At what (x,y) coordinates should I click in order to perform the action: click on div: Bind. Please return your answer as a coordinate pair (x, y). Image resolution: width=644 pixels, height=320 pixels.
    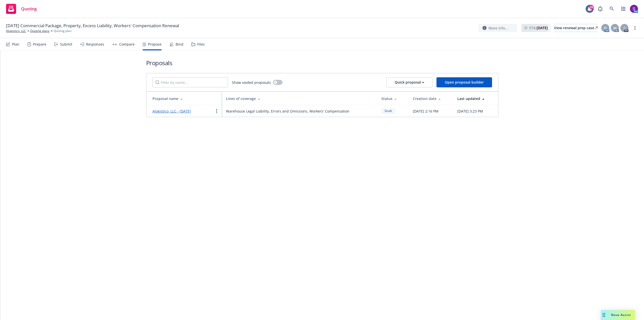
    Looking at the image, I should click on (179, 44).